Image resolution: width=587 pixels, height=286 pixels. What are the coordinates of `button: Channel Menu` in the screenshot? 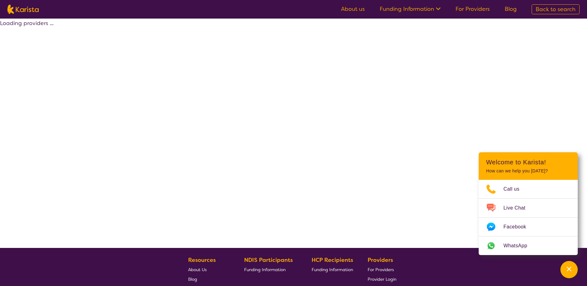 It's located at (569, 270).